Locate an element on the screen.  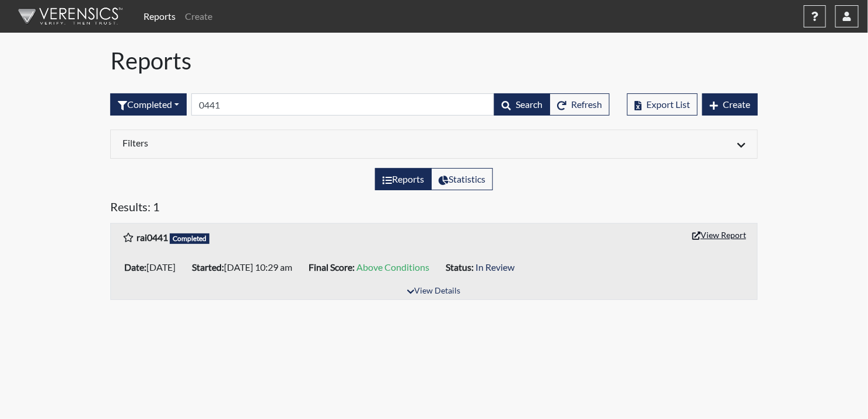
b: Date: is located at coordinates (135, 266).